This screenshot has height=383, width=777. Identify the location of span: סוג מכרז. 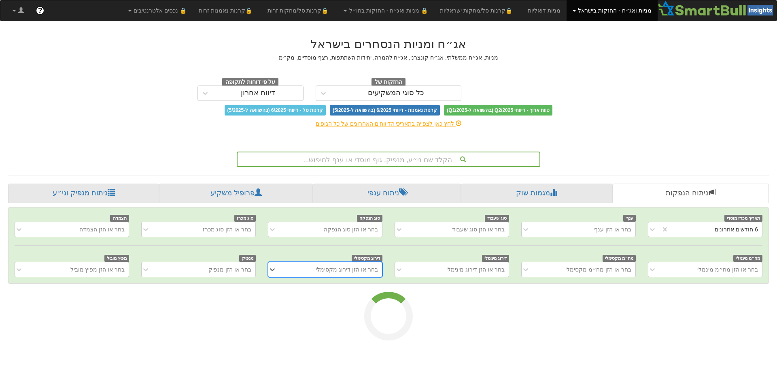
(245, 218).